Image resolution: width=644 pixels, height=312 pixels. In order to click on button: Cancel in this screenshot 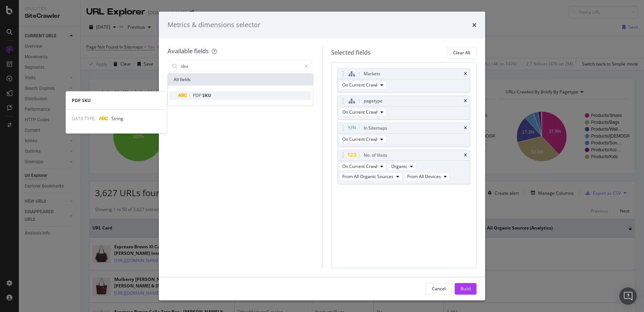, I will do `click(438, 289)`.